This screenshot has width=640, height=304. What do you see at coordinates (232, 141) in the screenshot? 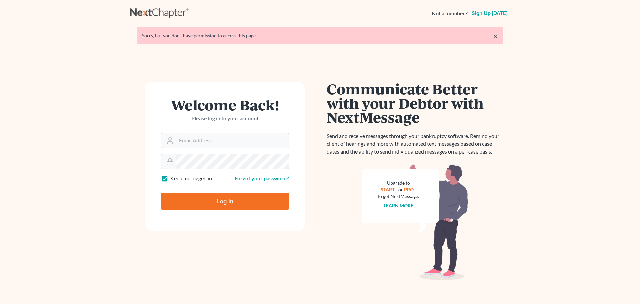
I see `input: Email Address` at bounding box center [232, 141].